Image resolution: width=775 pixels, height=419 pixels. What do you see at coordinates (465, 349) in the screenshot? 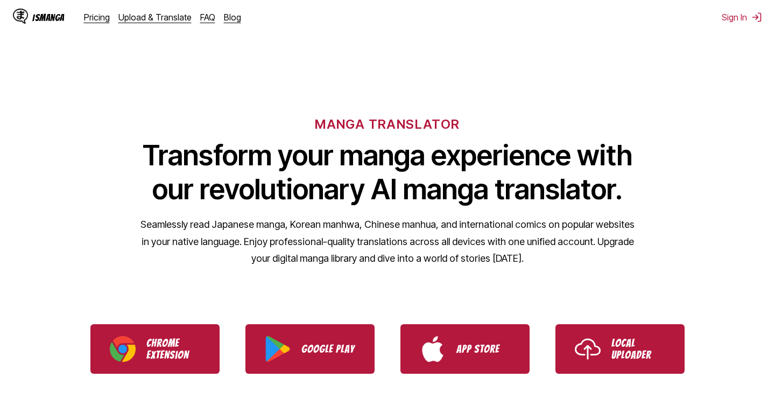
I see `a: Download IsManga from App Store` at bounding box center [465, 349].